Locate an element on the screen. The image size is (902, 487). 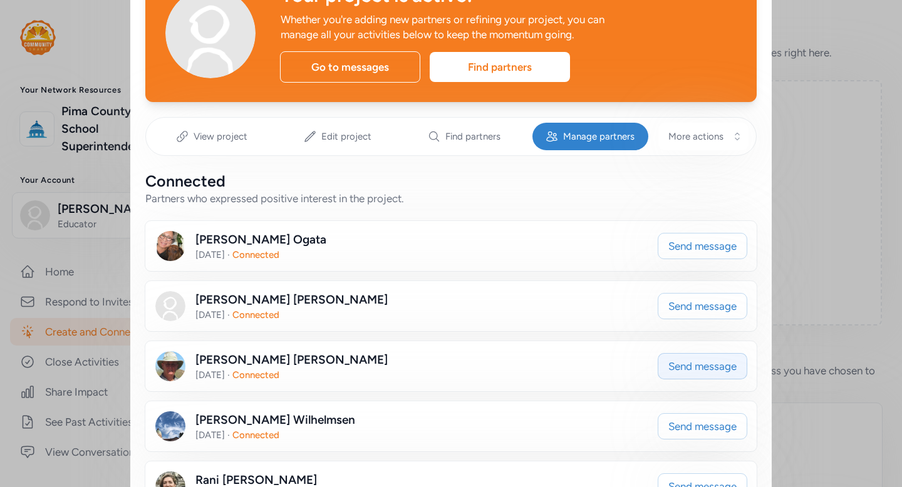
span: Manage partners is located at coordinates (599, 136).